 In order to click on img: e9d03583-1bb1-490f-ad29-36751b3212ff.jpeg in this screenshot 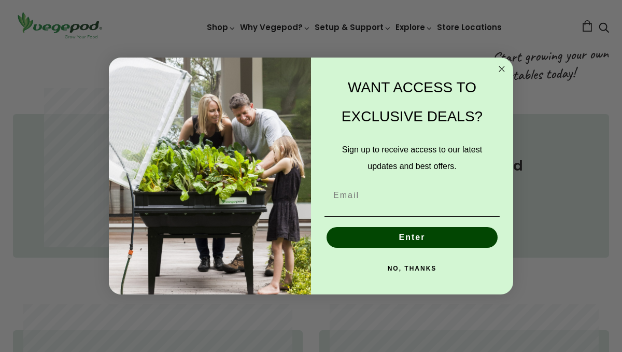, I will do `click(210, 176)`.